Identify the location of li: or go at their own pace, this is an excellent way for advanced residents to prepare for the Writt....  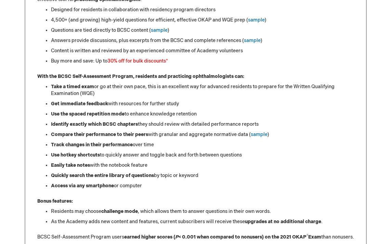
(202, 90).